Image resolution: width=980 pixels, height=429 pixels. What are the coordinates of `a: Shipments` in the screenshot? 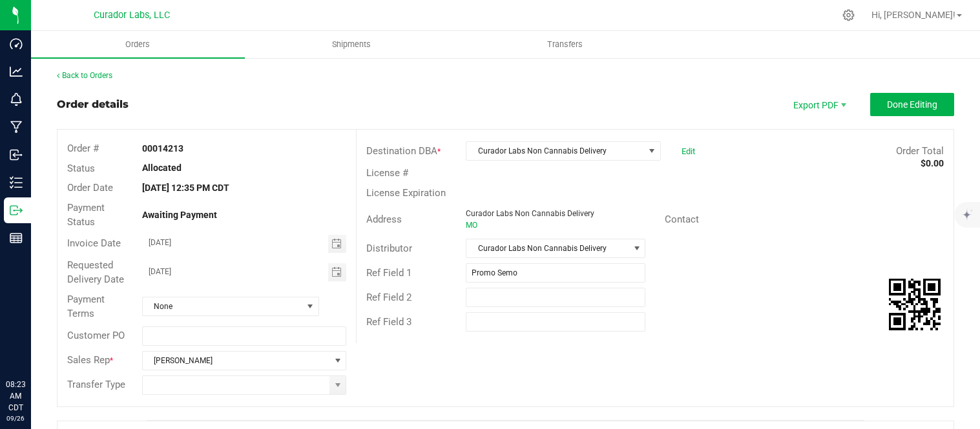 It's located at (351, 44).